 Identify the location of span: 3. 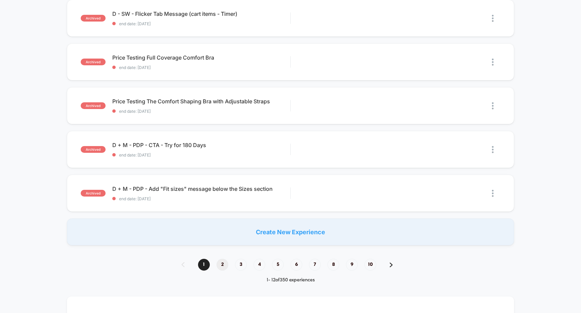
(241, 264).